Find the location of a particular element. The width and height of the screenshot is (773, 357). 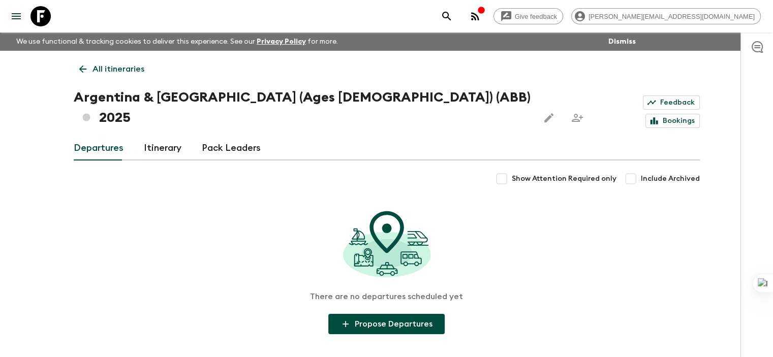

button: search adventures is located at coordinates (447, 16).